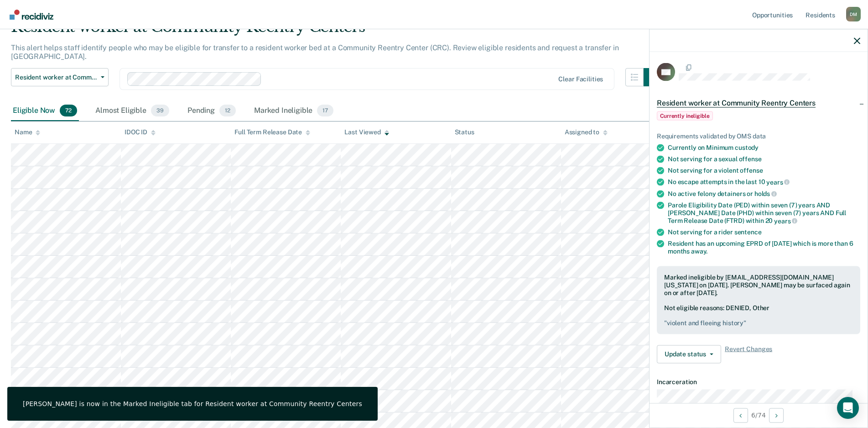 The width and height of the screenshot is (868, 428). Describe the element at coordinates (336, 30) in the screenshot. I see `div: Resident worker at Community Reentry Centers` at that location.